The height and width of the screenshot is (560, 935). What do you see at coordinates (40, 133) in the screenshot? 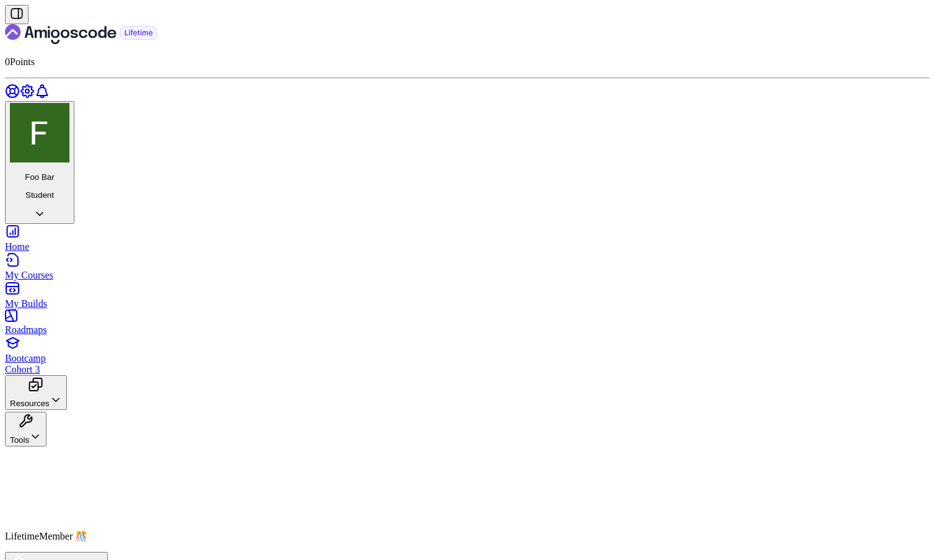
I see `img: user profile image` at bounding box center [40, 133].